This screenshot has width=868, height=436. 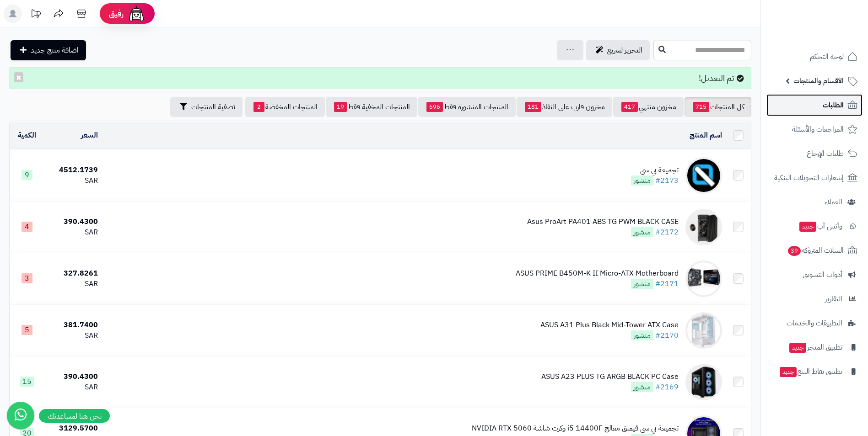 What do you see at coordinates (814, 153) in the screenshot?
I see `a: طلبات الإرجاع` at bounding box center [814, 153].